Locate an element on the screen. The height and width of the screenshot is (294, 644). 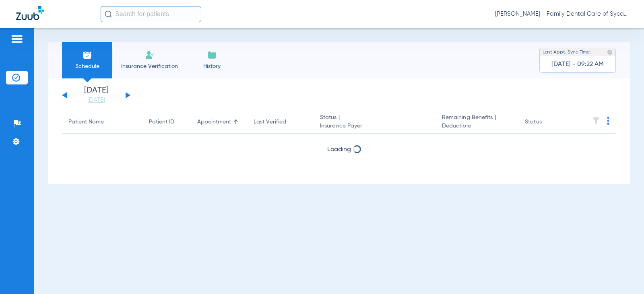
span: Schedule is located at coordinates (87, 66).